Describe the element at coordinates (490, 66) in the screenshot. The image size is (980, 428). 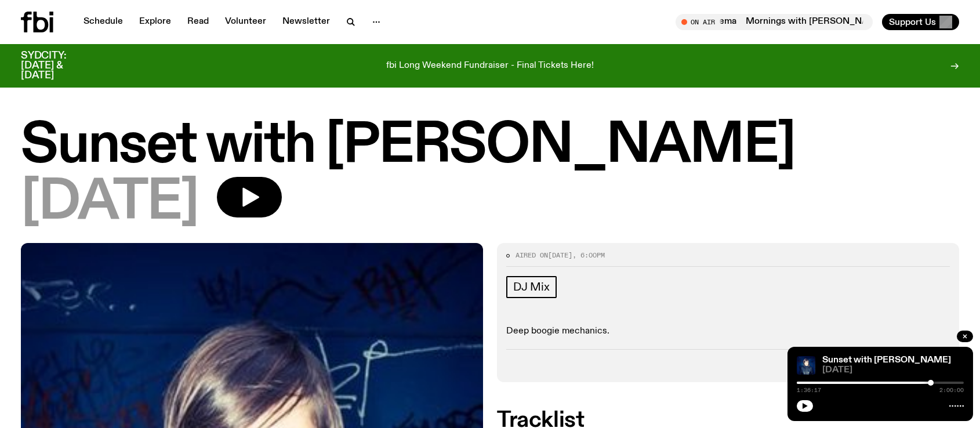
I see `p: fbi Long Weekend Fundraiser - Final Tickets Here!` at that location.